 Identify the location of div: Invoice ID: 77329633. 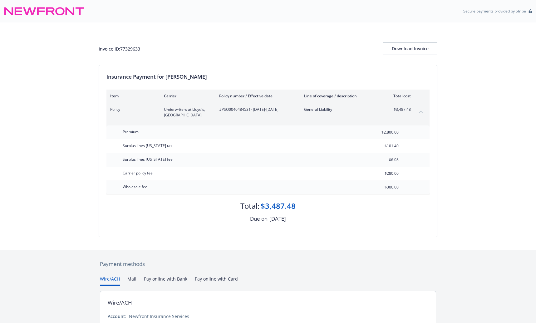
(119, 49).